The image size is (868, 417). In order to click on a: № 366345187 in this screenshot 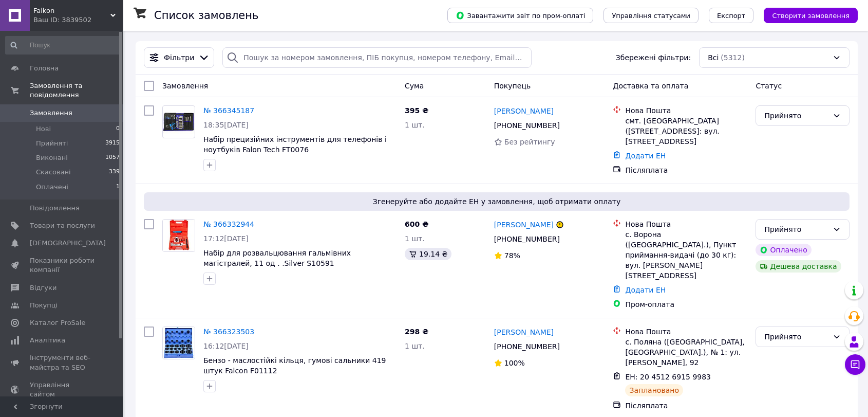, I will do `click(228, 110)`.